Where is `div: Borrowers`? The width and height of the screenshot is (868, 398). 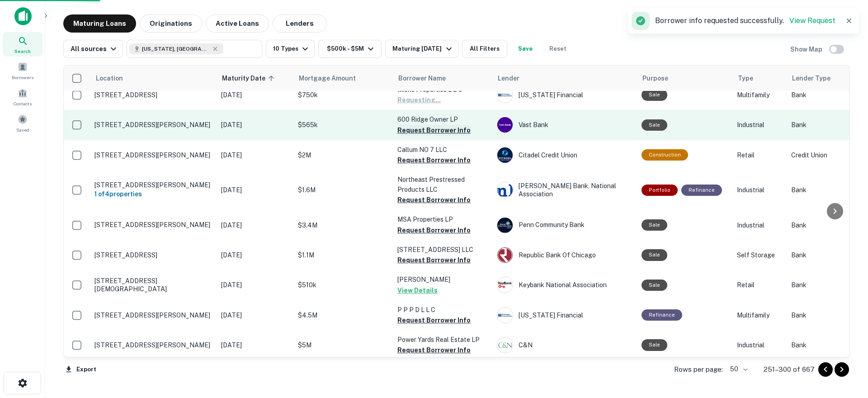
div: Borrowers is located at coordinates (23, 71).